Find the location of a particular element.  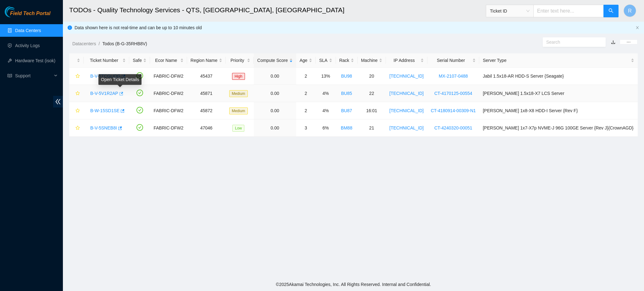

td: 45437 is located at coordinates (206, 76).